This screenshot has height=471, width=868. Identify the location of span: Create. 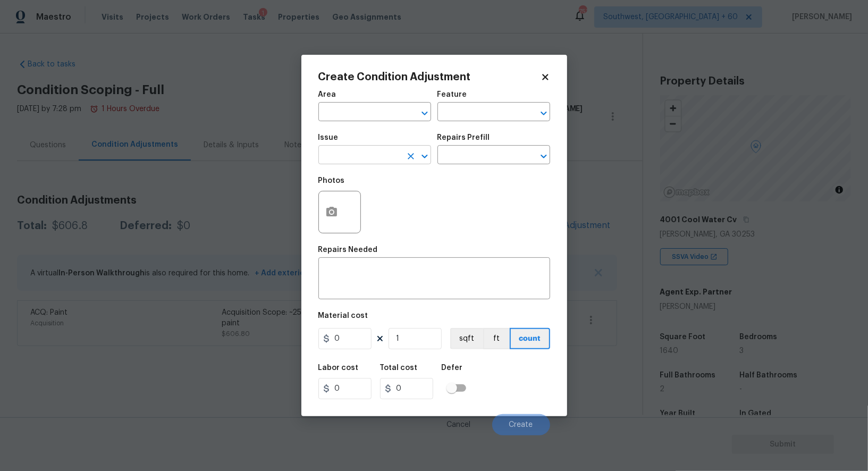
(521, 425).